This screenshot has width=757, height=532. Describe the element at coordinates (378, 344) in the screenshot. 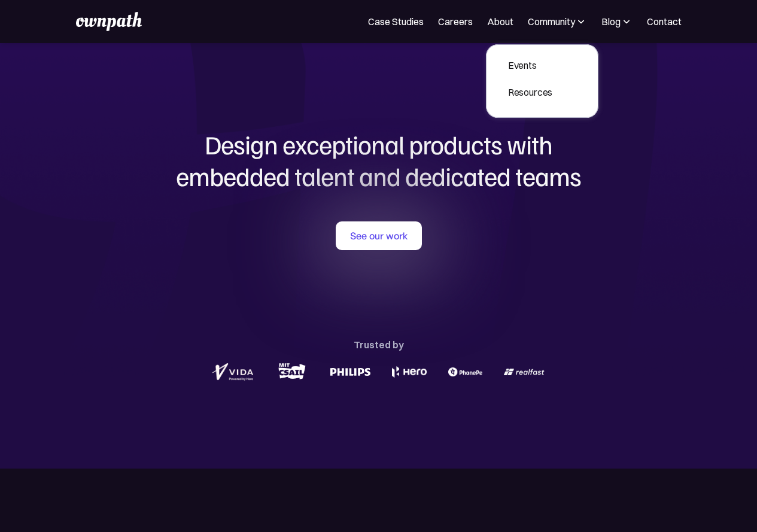

I see `div: Trusted by` at that location.